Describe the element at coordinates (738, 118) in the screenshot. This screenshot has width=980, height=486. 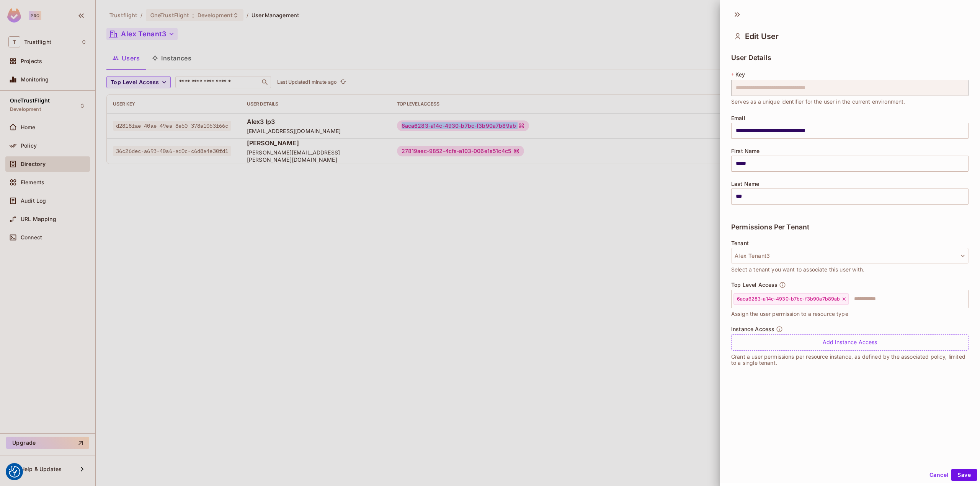
I see `span: Email` at that location.